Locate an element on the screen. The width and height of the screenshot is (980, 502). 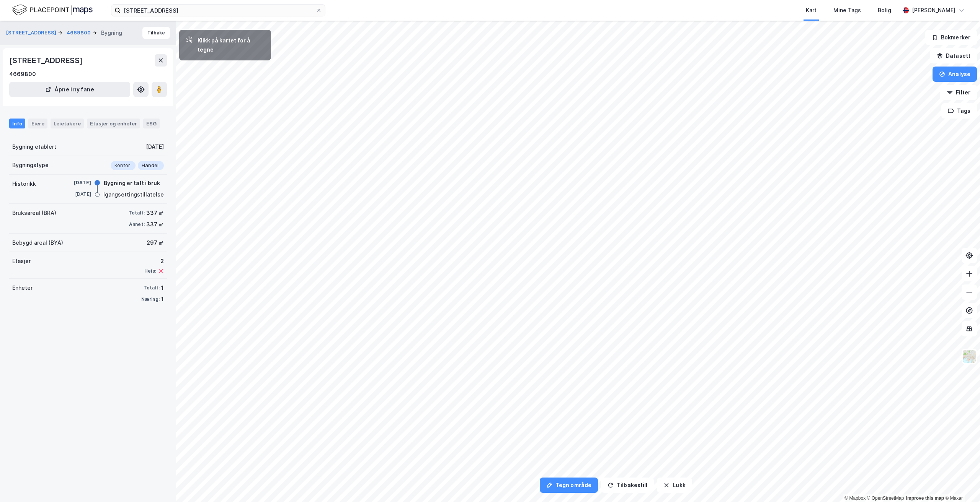
div: Næring: is located at coordinates (150, 299).